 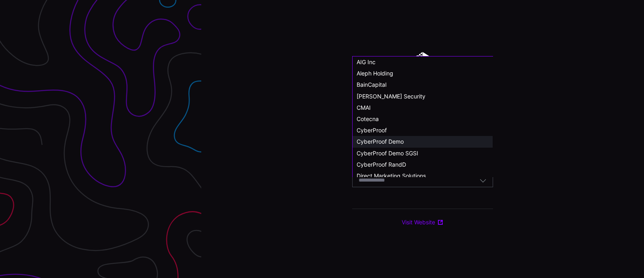 I want to click on span: AIG Inc, so click(x=366, y=62).